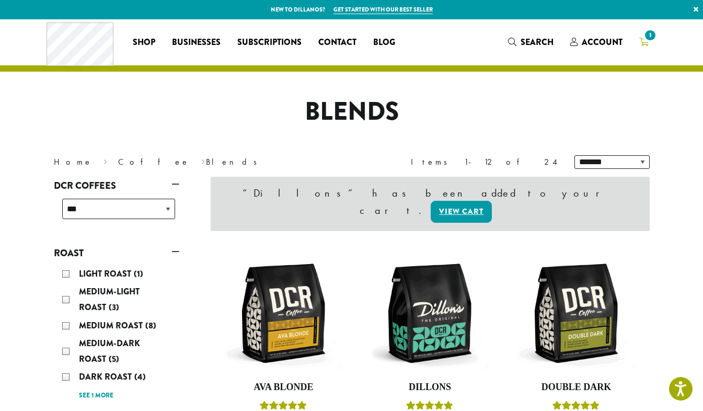 The width and height of the screenshot is (703, 411). What do you see at coordinates (140, 376) in the screenshot?
I see `span: (4)` at bounding box center [140, 376].